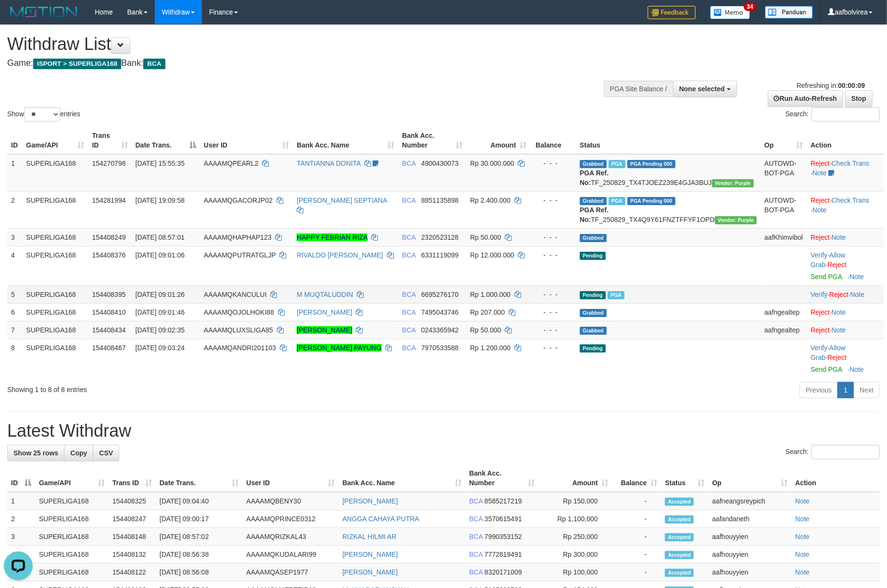 The width and height of the screenshot is (887, 588). What do you see at coordinates (109, 330) in the screenshot?
I see `span: 154408434` at bounding box center [109, 330].